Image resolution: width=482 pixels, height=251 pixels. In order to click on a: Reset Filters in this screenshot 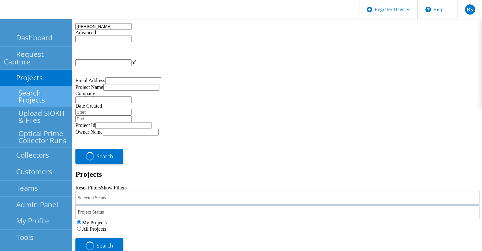, I will do `click(88, 187)`.